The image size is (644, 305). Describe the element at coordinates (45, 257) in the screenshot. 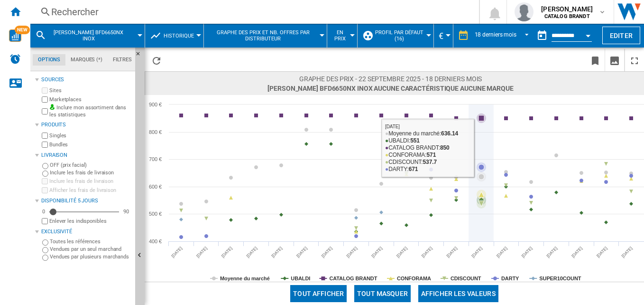

I see `input: Vendues par plusieurs marchands` at that location.